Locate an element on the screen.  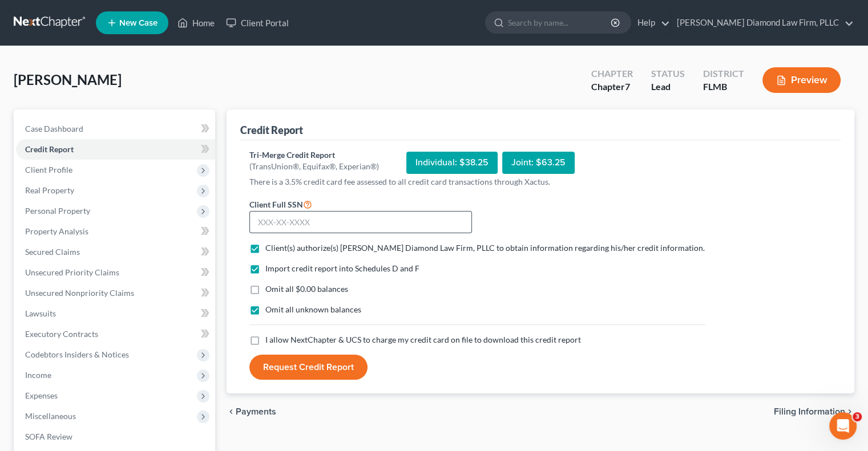
a: SOFA Review is located at coordinates (116, 437).